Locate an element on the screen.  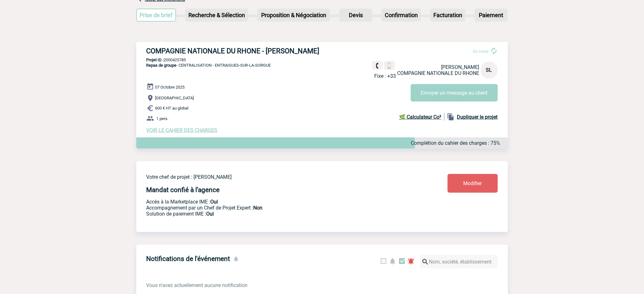
p: Devis is located at coordinates (356, 15).